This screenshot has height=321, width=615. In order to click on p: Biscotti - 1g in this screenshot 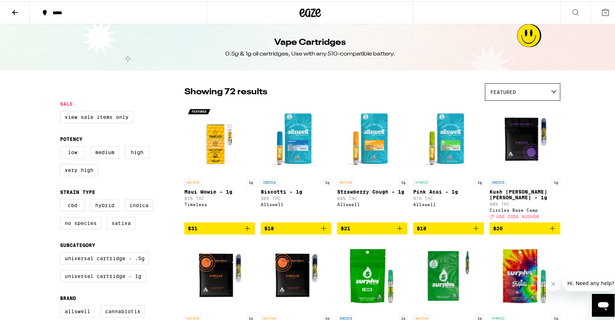, I will do `click(296, 190)`.